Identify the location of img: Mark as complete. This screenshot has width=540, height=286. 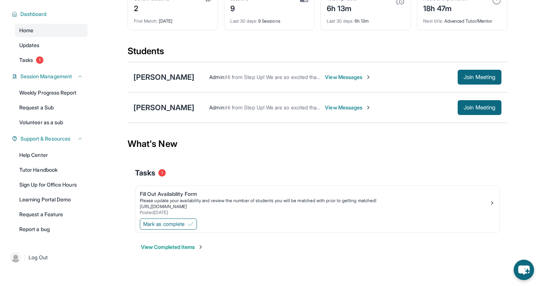
(191, 224).